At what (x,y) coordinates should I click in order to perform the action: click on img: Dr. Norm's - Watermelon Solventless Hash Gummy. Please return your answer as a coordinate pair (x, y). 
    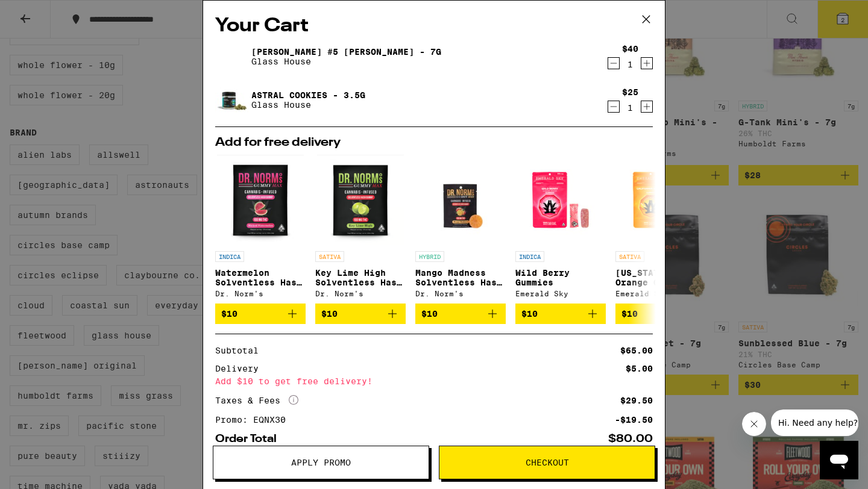
    Looking at the image, I should click on (261, 200).